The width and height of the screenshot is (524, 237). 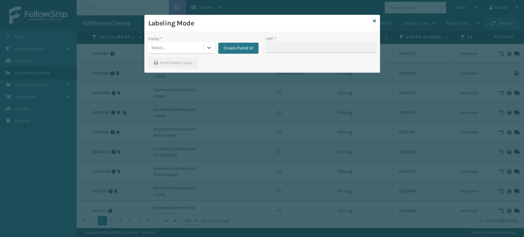 What do you see at coordinates (238, 48) in the screenshot?
I see `button: Create Pallet Id` at bounding box center [238, 48].